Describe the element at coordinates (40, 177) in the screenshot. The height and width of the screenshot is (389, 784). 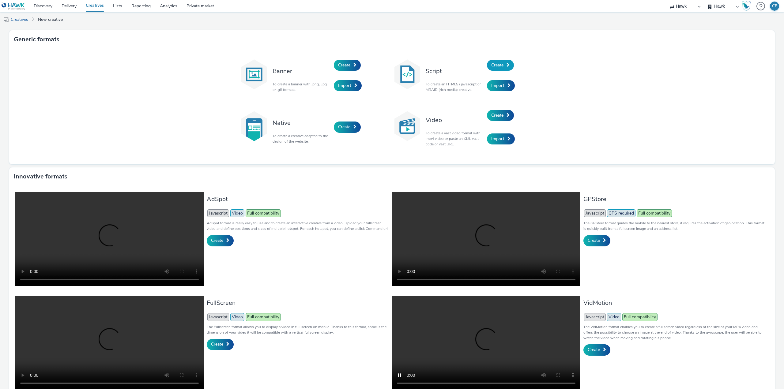
I see `h3: Innovative formats` at that location.